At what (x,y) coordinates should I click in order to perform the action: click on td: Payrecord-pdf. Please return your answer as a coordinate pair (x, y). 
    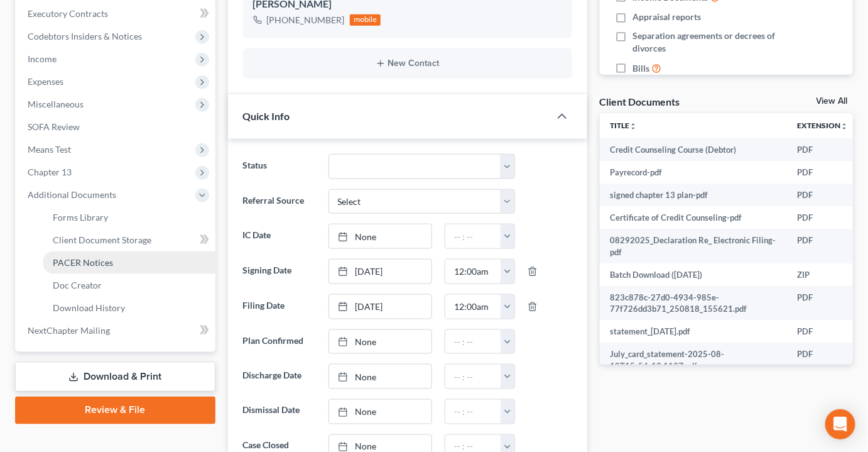
    Looking at the image, I should click on (694, 173).